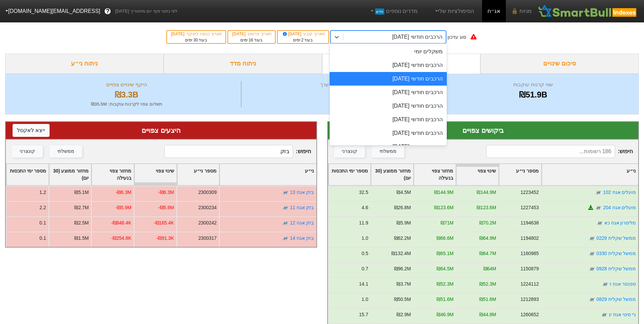 This screenshot has height=324, width=644. Describe the element at coordinates (121, 223) in the screenshot. I see `div: -₪846.4K` at that location.